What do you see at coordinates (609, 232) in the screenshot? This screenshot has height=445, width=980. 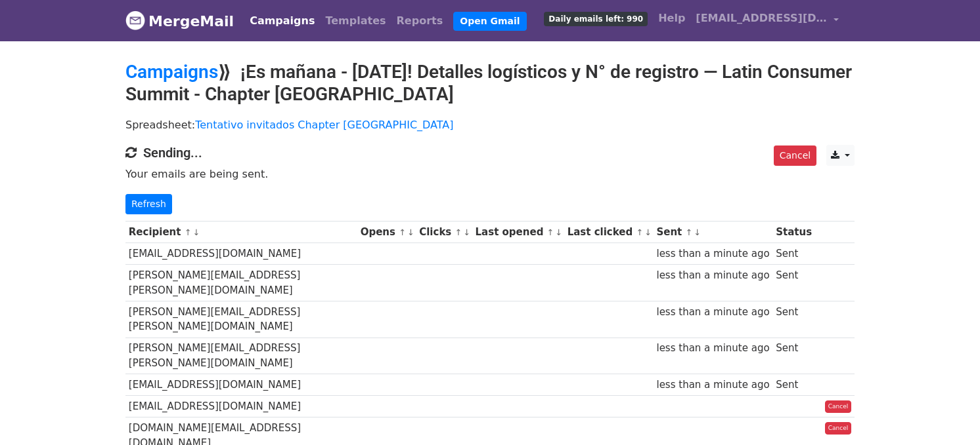 I see `th: Last clicked` at bounding box center [609, 232].